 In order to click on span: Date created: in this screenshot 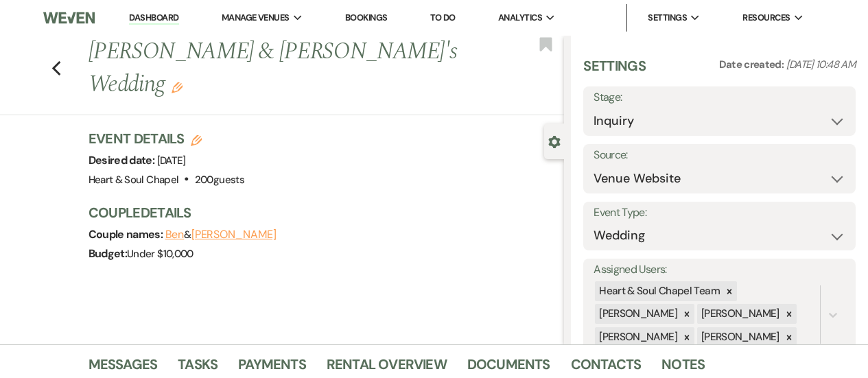, I will do `click(753, 64)`.